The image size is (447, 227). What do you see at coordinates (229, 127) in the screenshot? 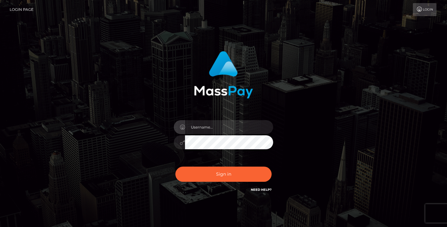
I see `input: Username...` at bounding box center [229, 127].